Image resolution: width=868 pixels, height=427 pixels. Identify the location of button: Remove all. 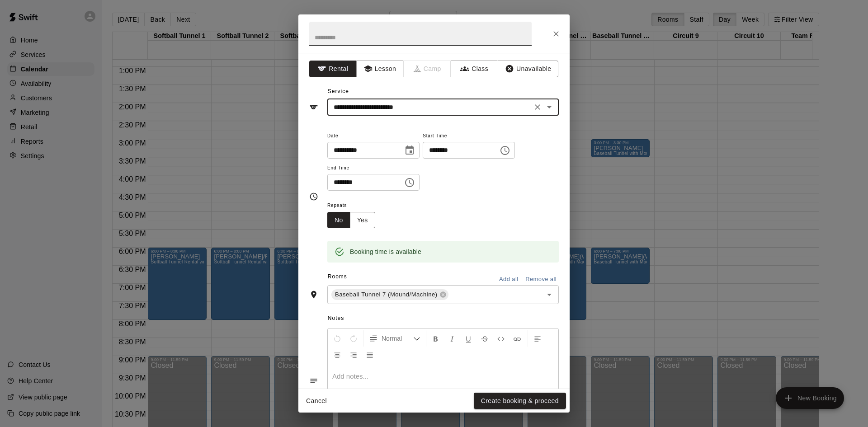
(540, 279).